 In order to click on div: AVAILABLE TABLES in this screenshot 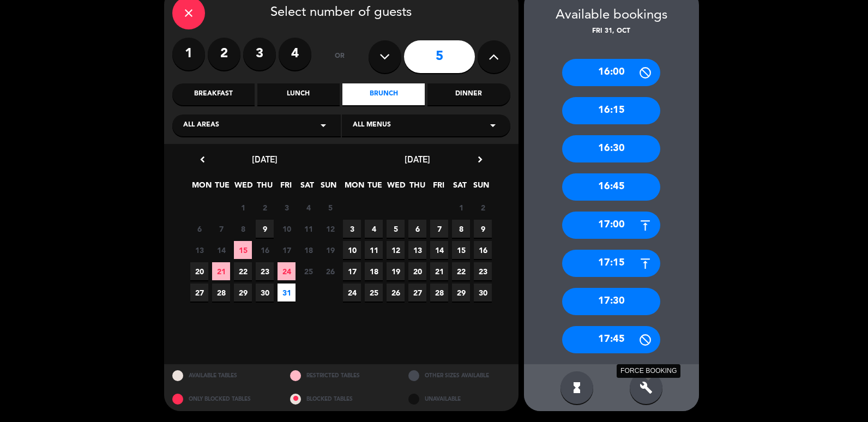, I will do `click(223, 375)`.